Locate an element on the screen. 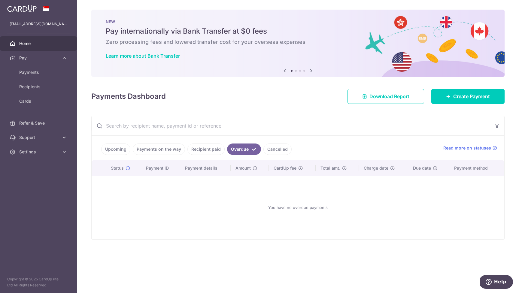  a: Learn more about Bank Transfer is located at coordinates (143, 56).